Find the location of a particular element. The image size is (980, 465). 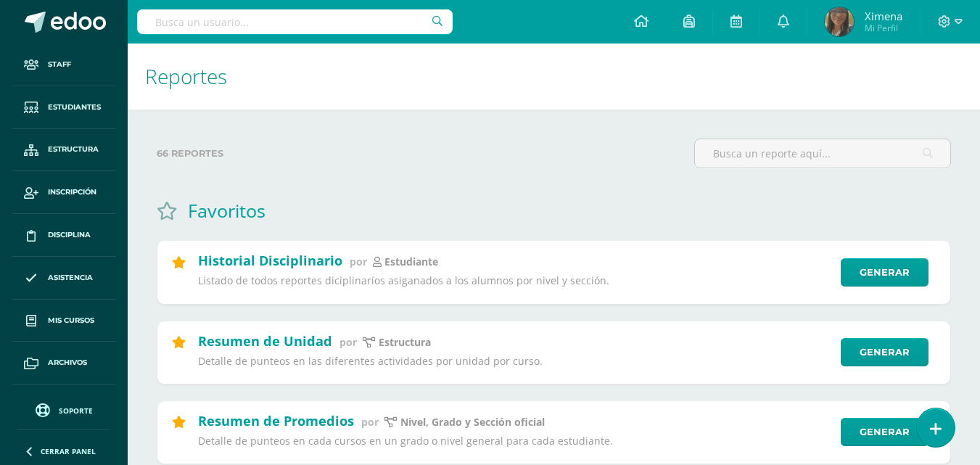

a: Estudiantes is located at coordinates (64, 108).